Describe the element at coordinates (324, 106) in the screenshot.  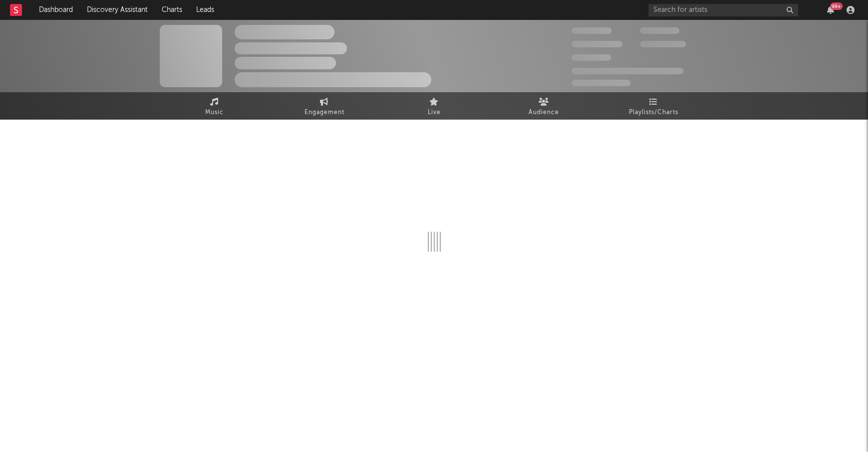
I see `a: Engagement` at that location.